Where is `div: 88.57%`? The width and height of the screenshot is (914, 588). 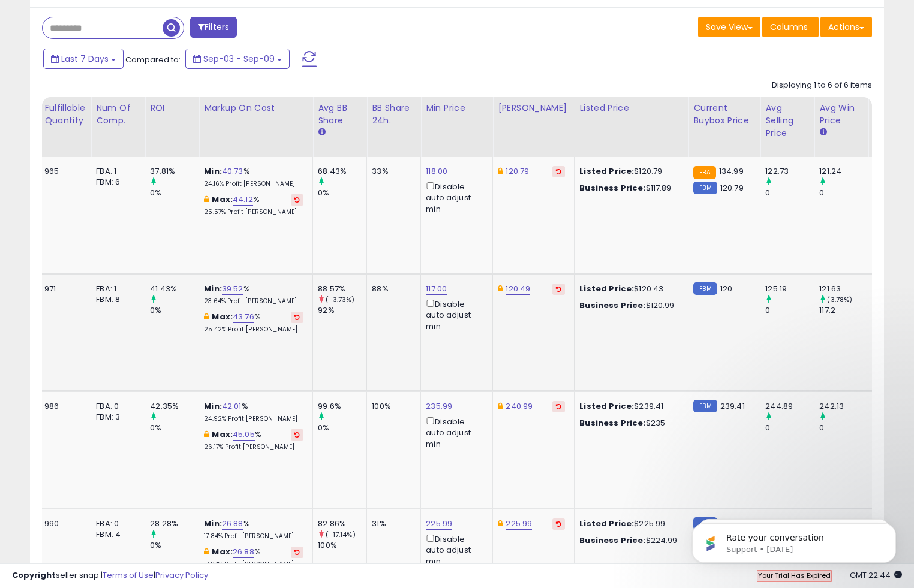 div: 88.57% is located at coordinates (341, 289).